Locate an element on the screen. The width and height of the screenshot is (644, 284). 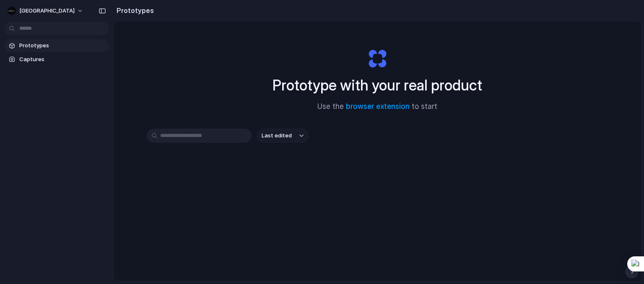
h1: Prototype with your real product is located at coordinates (378, 85).